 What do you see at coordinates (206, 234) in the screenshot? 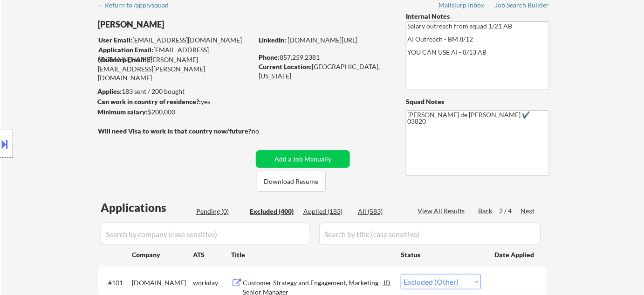
I see `input: Search by company (case sensitive)` at bounding box center [206, 234].